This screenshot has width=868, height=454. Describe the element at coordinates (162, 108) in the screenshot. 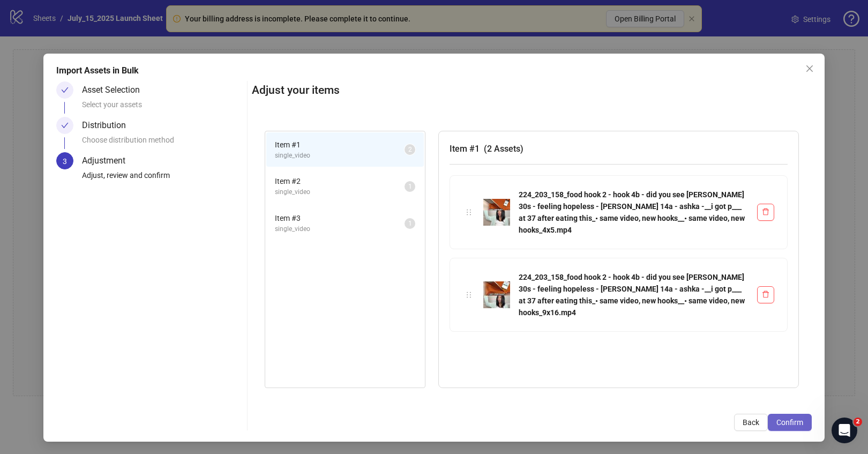

I see `div: Select your assets` at that location.